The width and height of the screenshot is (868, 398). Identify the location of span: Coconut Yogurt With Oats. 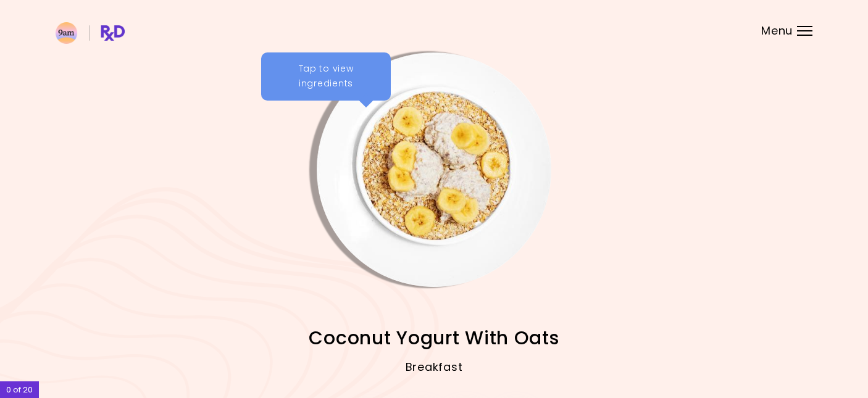
(433, 338).